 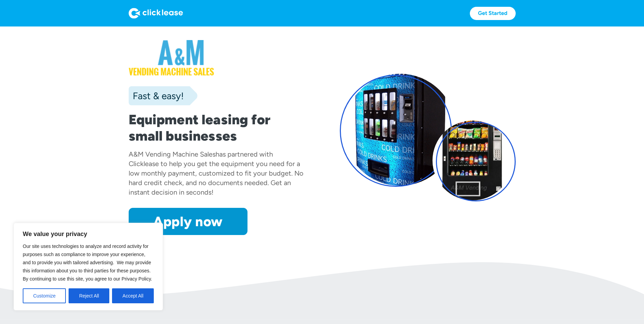 What do you see at coordinates (88, 234) in the screenshot?
I see `p: We value your privacy` at bounding box center [88, 234].